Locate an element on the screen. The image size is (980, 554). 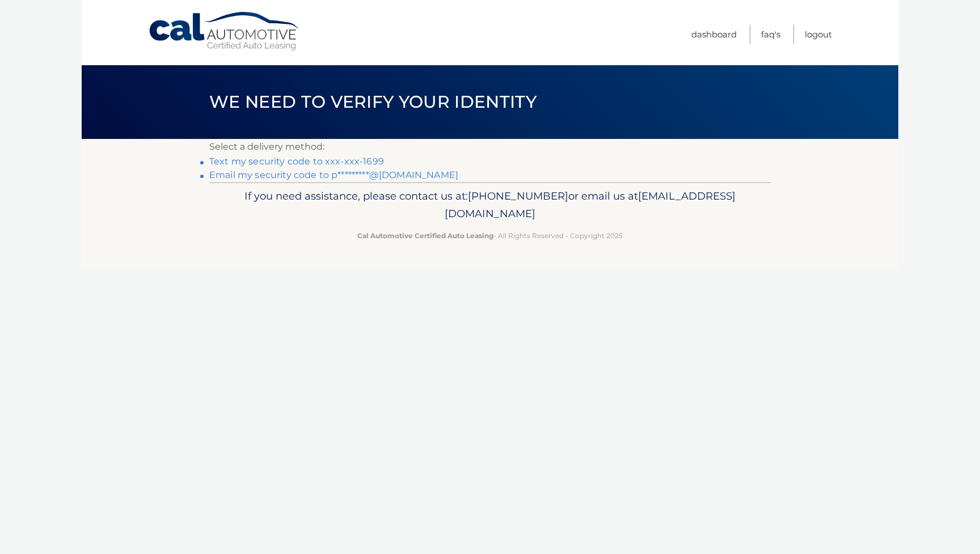
p: - All Rights Reserved - Copyright 2025 is located at coordinates (490, 236).